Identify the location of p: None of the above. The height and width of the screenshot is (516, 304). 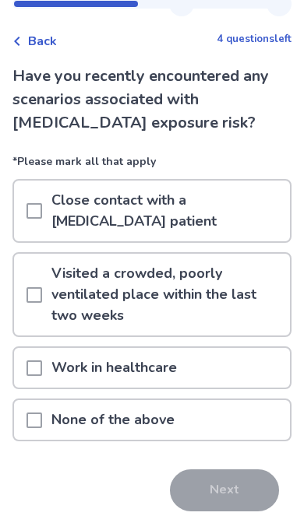
(113, 420).